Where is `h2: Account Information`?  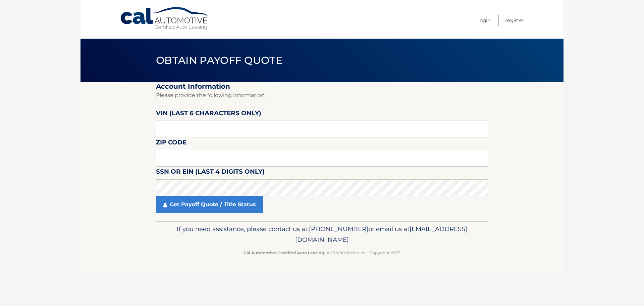 h2: Account Information is located at coordinates (322, 86).